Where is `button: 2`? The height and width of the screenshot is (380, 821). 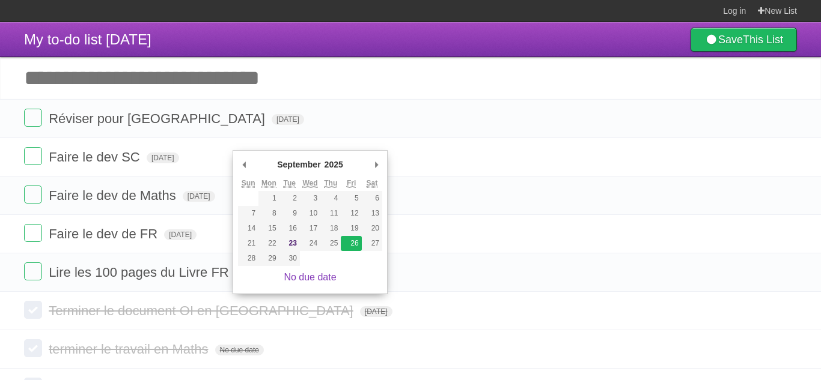 button: 2 is located at coordinates (290, 198).